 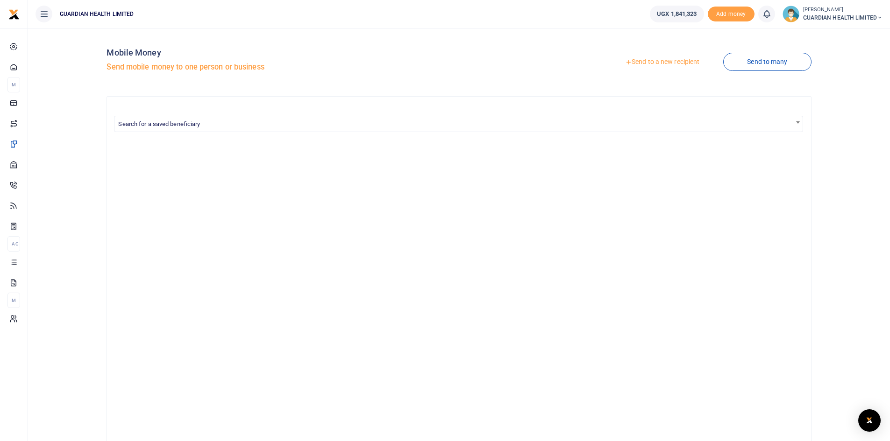 I want to click on a: UGX 1,841,323, so click(x=676, y=14).